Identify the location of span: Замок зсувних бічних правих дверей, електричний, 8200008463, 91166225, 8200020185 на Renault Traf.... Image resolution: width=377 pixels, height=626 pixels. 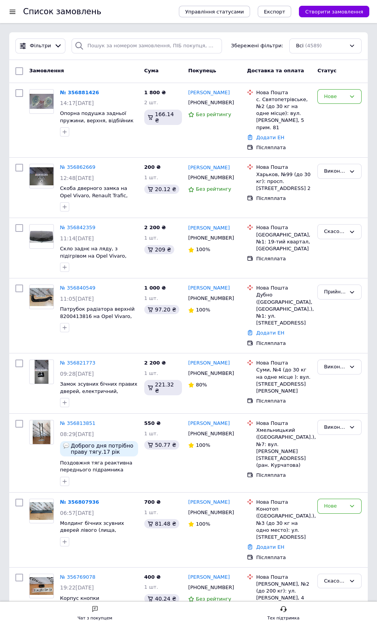
(98, 398).